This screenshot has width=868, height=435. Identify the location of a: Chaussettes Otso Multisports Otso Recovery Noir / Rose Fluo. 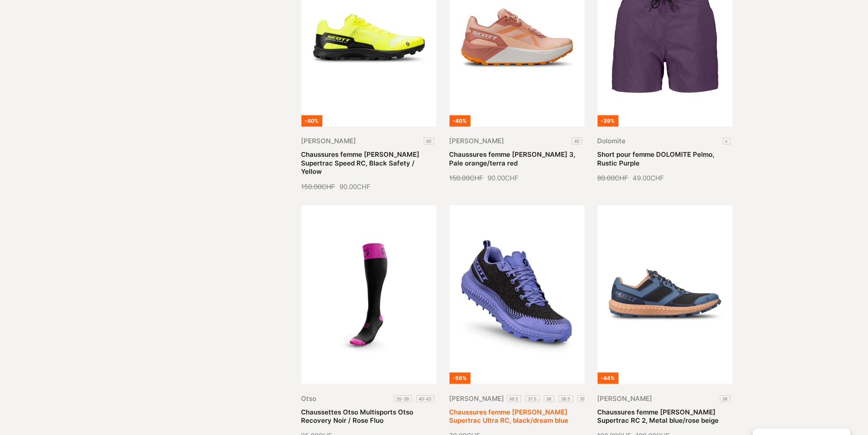
(357, 416).